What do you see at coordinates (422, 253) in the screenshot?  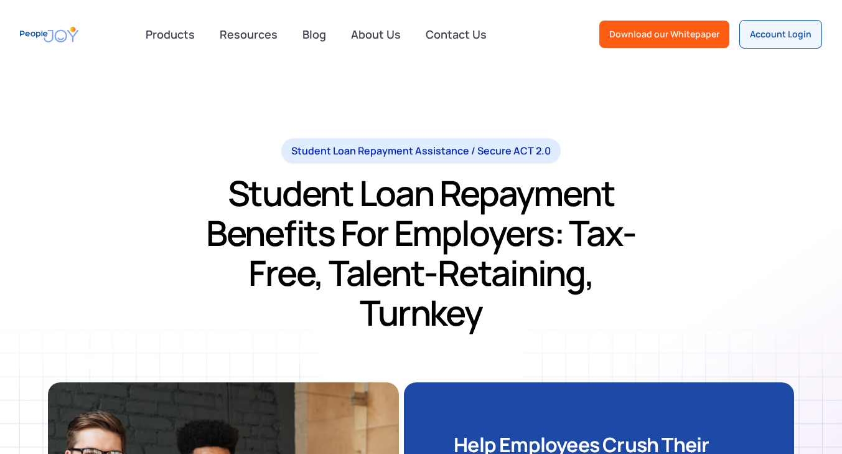 I see `h1: Student Loan Repayment Benefits for Employers: Tax-Free, Talent-Retaining, Turnkey` at bounding box center [422, 253].